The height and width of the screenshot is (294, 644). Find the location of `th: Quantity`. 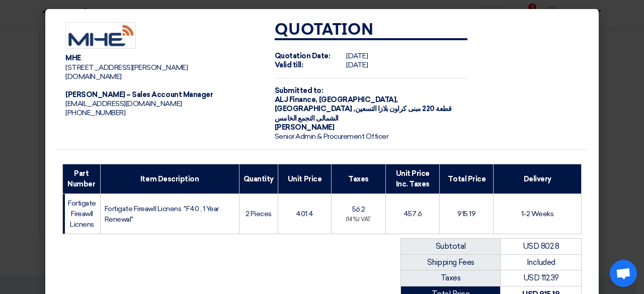

th: Quantity is located at coordinates (258, 179).